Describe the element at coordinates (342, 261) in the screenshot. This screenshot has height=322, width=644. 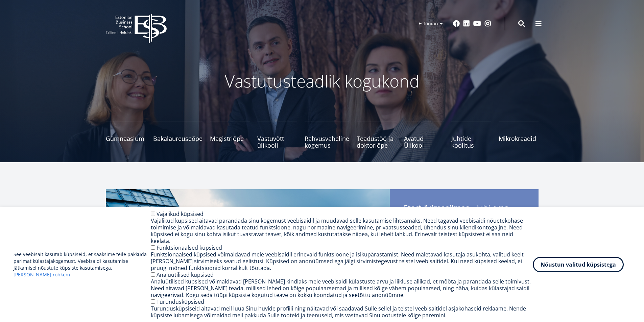
I see `div: Funktsionaalsed küpsised võimaldavad meie veebisaidil erinevaid funktsioone ja isikupärastamist. ...` at that location.